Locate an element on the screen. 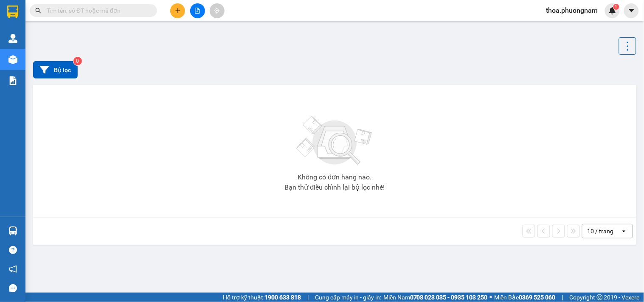  span: search is located at coordinates (38, 11).